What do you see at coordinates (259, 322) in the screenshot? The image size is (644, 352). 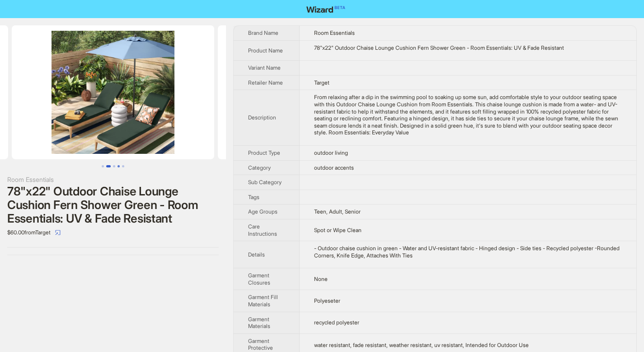 I see `span: Garment Materials` at bounding box center [259, 322].